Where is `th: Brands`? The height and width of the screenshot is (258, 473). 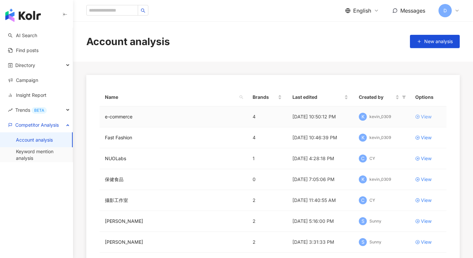
th: Brands is located at coordinates (267, 97).